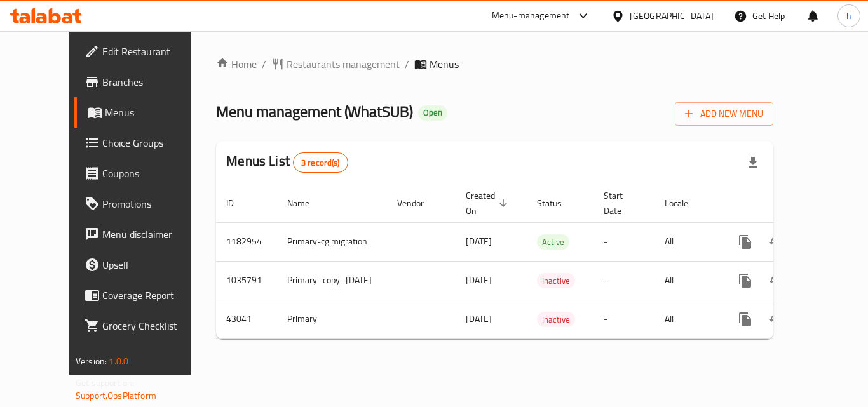  What do you see at coordinates (144, 173) in the screenshot?
I see `a: Coupons` at bounding box center [144, 173].